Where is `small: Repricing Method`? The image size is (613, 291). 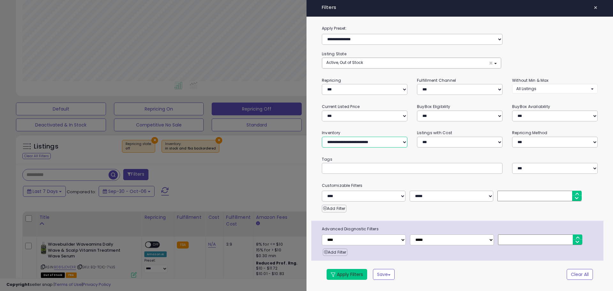
small: Repricing Method is located at coordinates (530, 133).